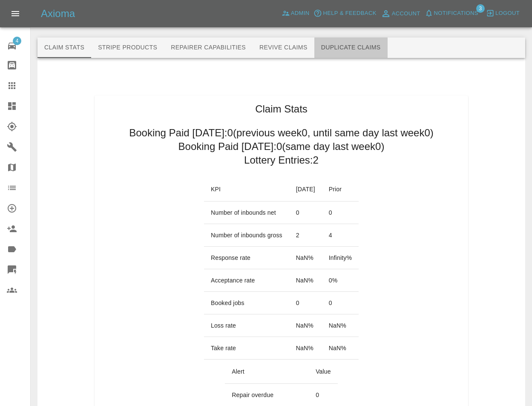 The width and height of the screenshot is (532, 406). What do you see at coordinates (247, 213) in the screenshot?
I see `td: Number of inbounds net` at bounding box center [247, 213].